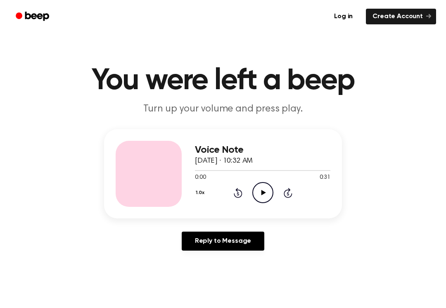 The height and width of the screenshot is (308, 446). What do you see at coordinates (200, 178) in the screenshot?
I see `span: 0:00` at bounding box center [200, 178].